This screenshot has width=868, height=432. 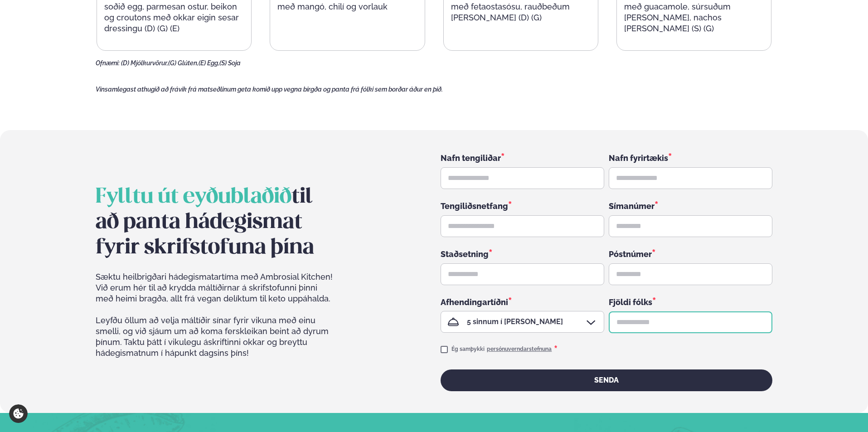 I want to click on div: Nafn fyrirtækis, so click(x=690, y=158).